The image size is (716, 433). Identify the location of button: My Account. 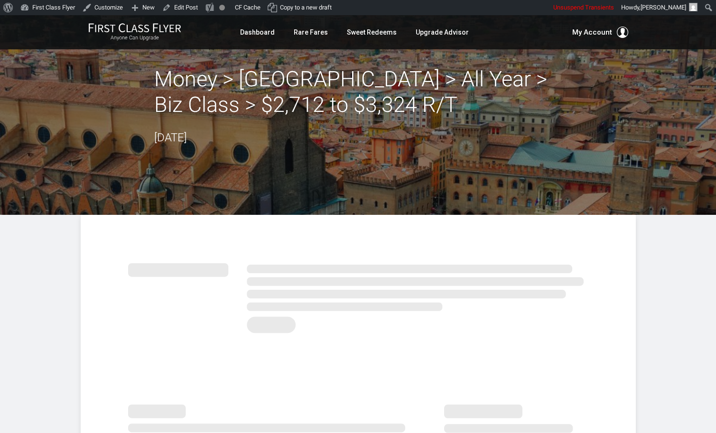
(600, 32).